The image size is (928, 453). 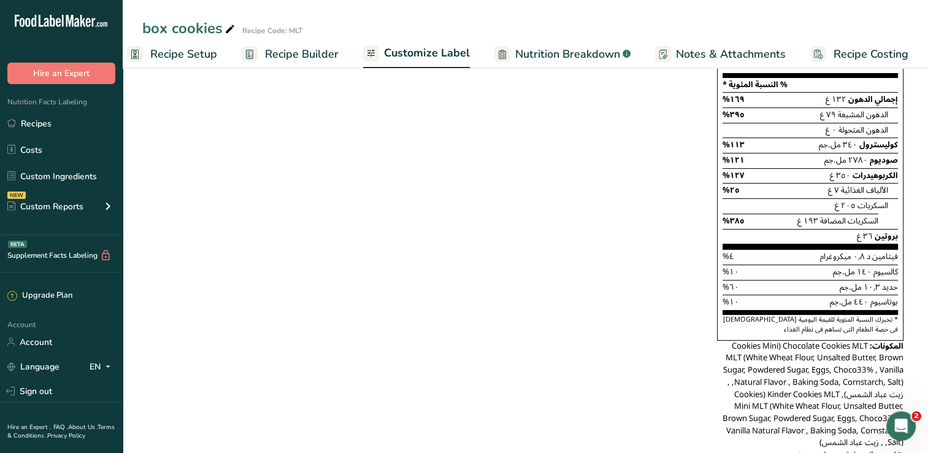 I want to click on span: ٣٨٥%, so click(x=733, y=221).